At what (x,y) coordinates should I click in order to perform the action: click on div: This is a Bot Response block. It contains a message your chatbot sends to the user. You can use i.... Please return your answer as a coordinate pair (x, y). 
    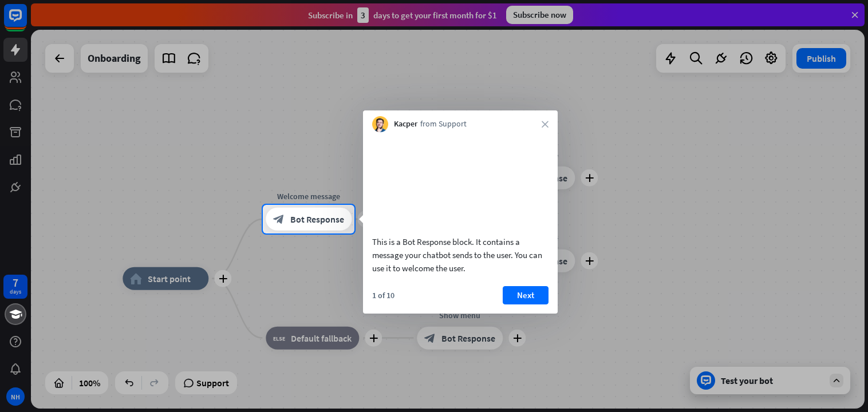
    Looking at the image, I should click on (460, 254).